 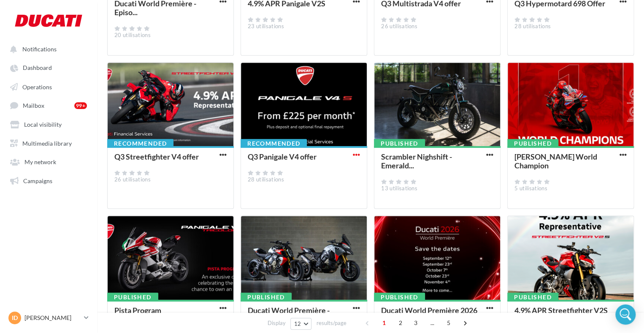 What do you see at coordinates (416, 161) in the screenshot?
I see `div: Scrambler Nighshift - Emerald...` at bounding box center [416, 161].